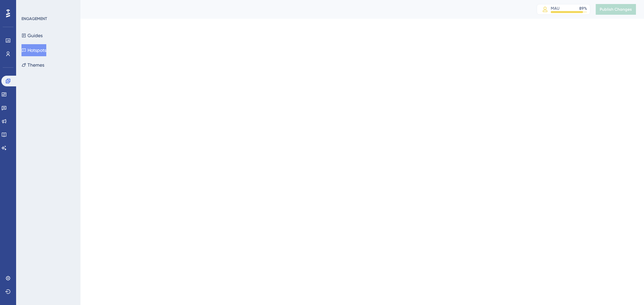 The image size is (644, 305). Describe the element at coordinates (33, 65) in the screenshot. I see `button: Themes` at that location.